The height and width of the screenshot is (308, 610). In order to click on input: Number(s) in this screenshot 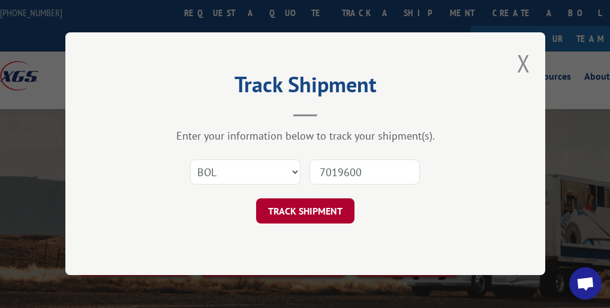, I will do `click(365, 173)`.